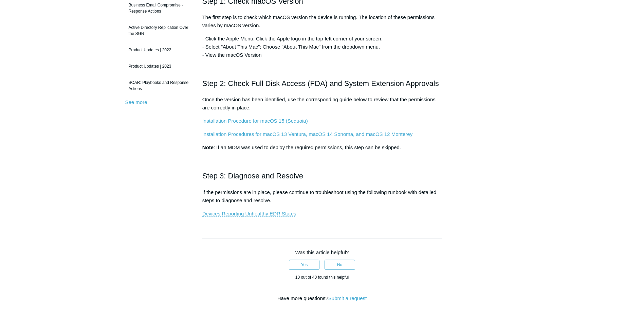 The image size is (644, 314). I want to click on a: Product Updates | 2023, so click(158, 66).